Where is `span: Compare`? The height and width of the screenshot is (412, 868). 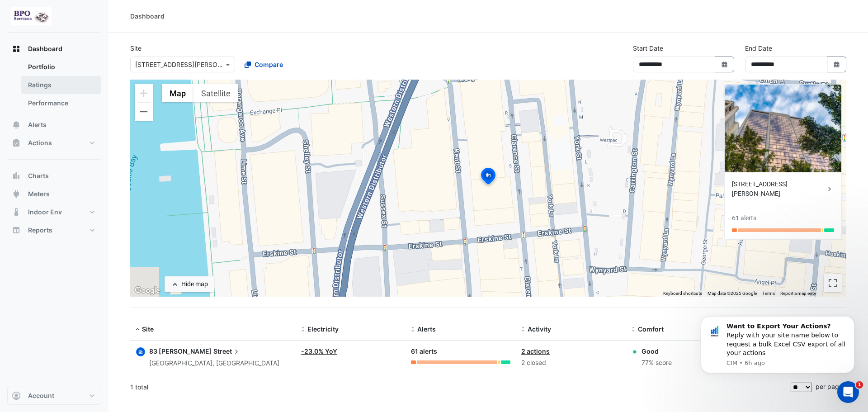
span: Compare is located at coordinates (269, 64).